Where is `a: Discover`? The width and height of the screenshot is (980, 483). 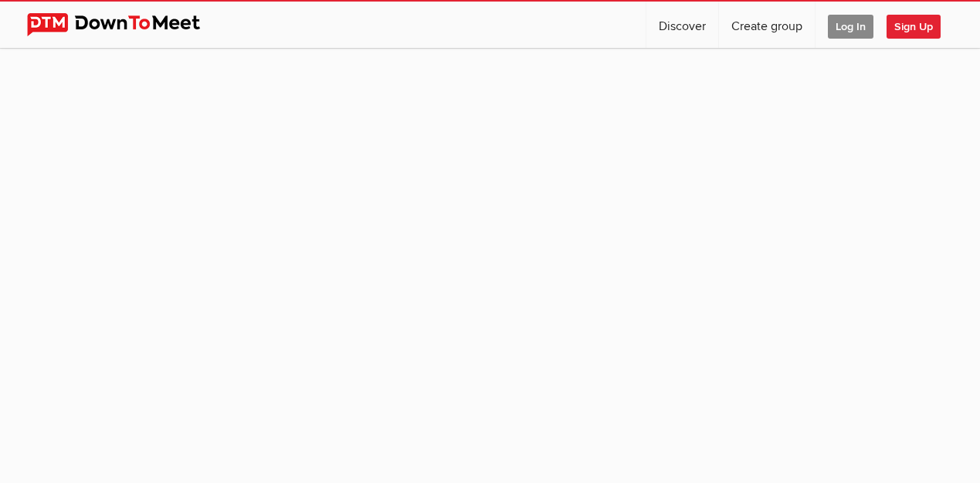 a: Discover is located at coordinates (681, 25).